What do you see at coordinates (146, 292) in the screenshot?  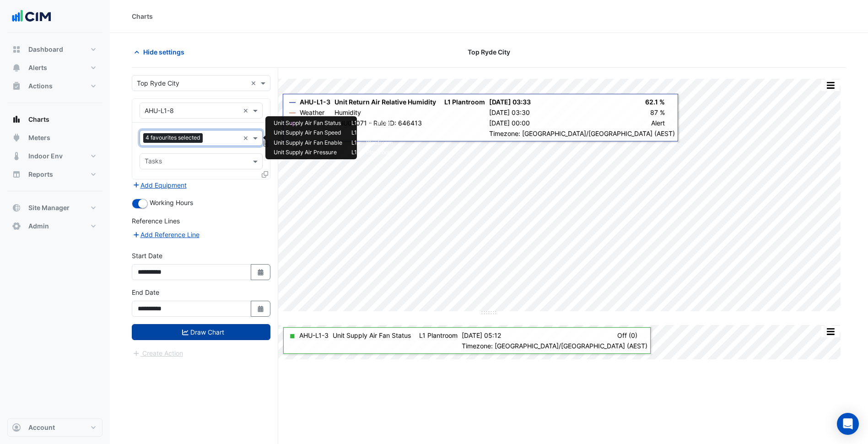 I see `label: End Date` at bounding box center [146, 292].